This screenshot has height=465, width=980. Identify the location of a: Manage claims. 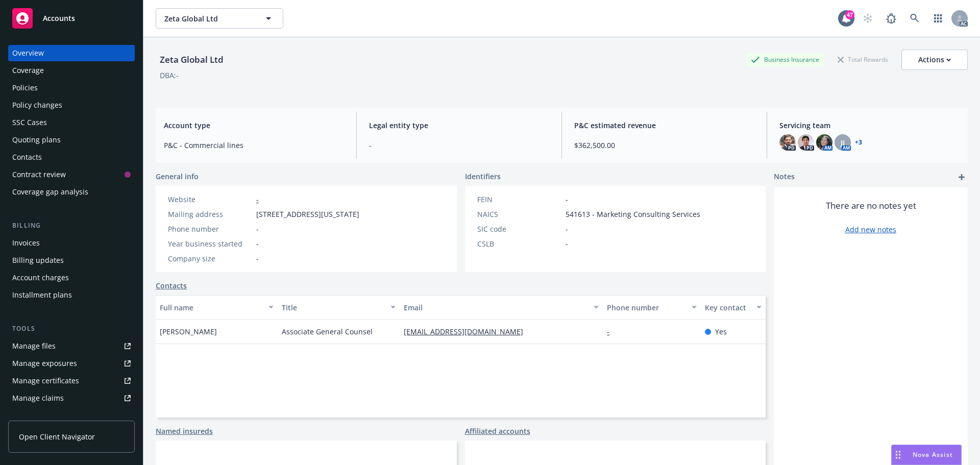
(72, 398).